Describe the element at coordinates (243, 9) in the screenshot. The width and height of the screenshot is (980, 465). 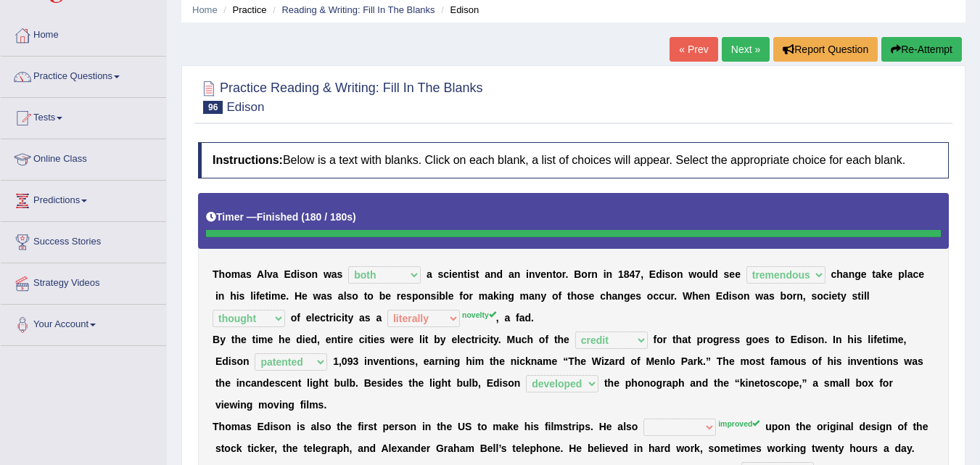
I see `li: Practice` at that location.